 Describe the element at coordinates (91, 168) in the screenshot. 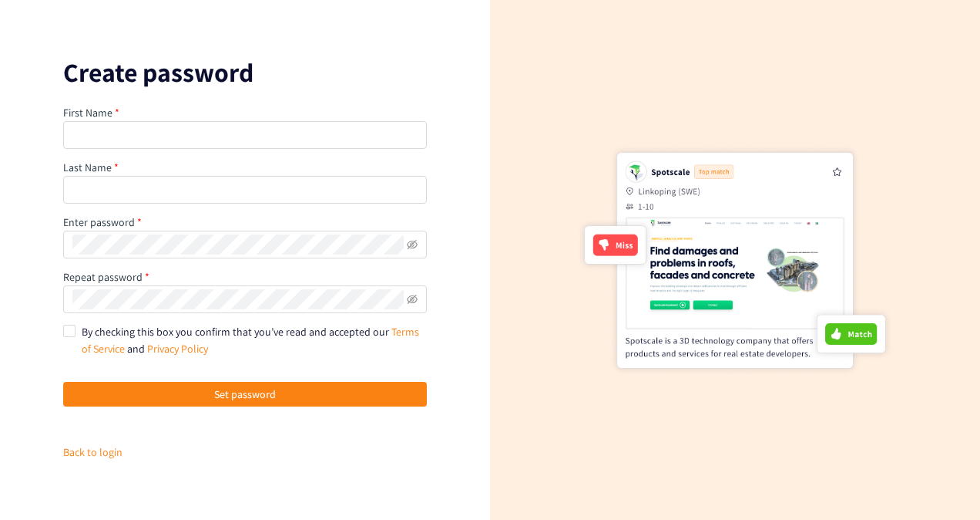

I see `label: Last Name` at that location.